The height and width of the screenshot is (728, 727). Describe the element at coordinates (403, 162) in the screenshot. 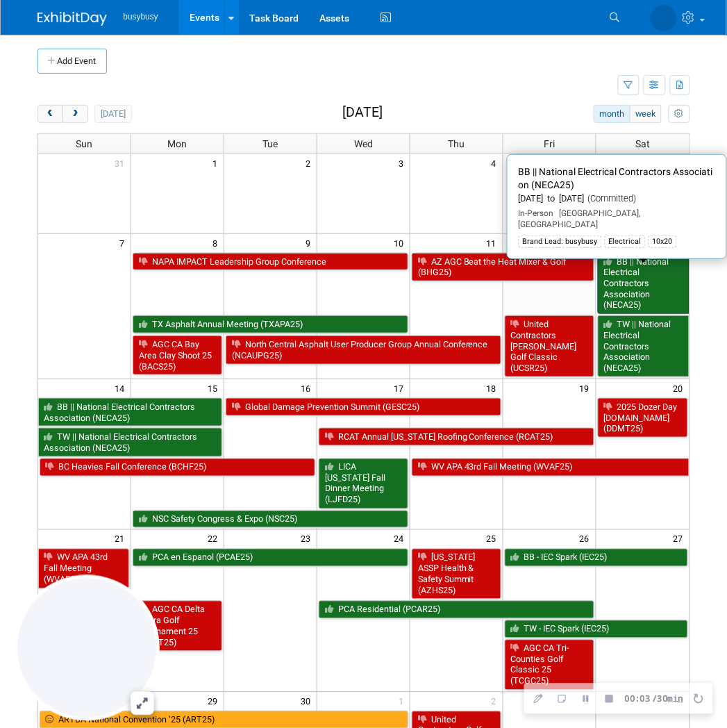

I see `span: 3` at that location.